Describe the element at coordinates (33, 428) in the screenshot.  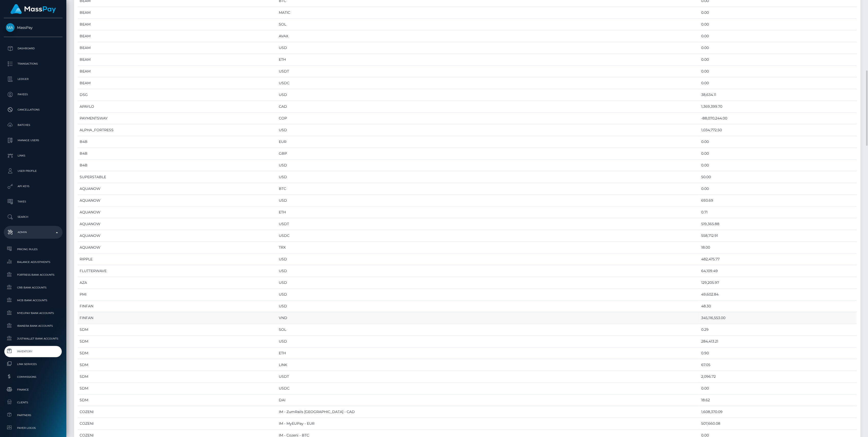
I see `a: Payer Logos` at that location.